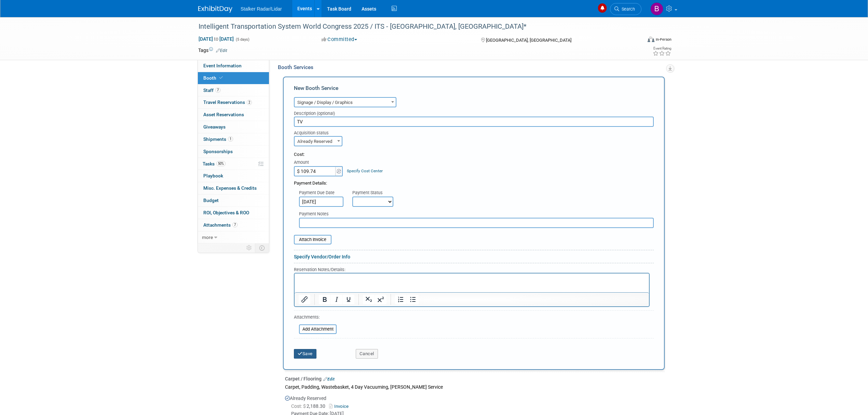  What do you see at coordinates (221, 78) in the screenshot?
I see `i: Booth reservation complete` at bounding box center [221, 78].